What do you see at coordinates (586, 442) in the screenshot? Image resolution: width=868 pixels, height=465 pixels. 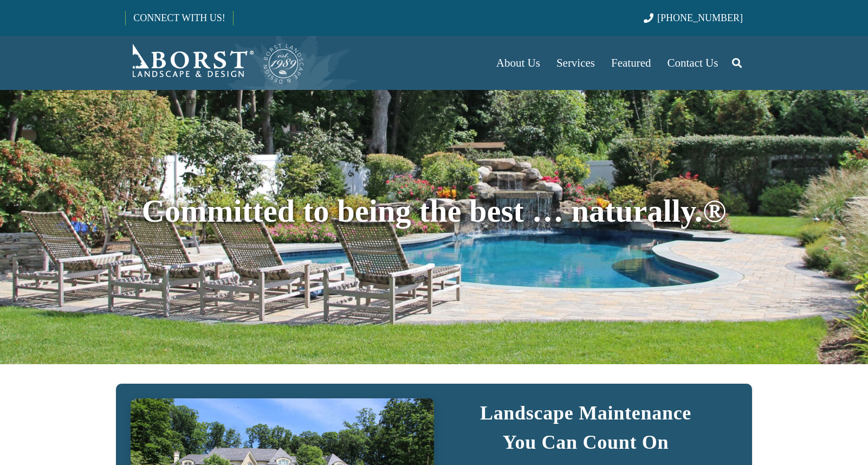 I see `strong: You Can Count On` at bounding box center [586, 442].